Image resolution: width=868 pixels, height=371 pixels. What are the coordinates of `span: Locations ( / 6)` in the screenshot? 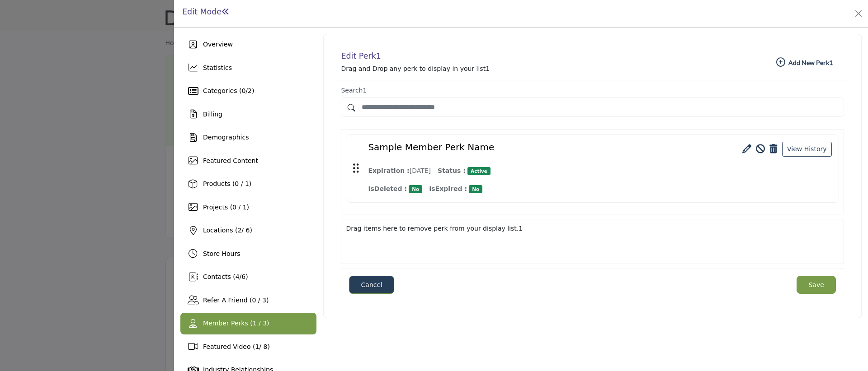 It's located at (227, 230).